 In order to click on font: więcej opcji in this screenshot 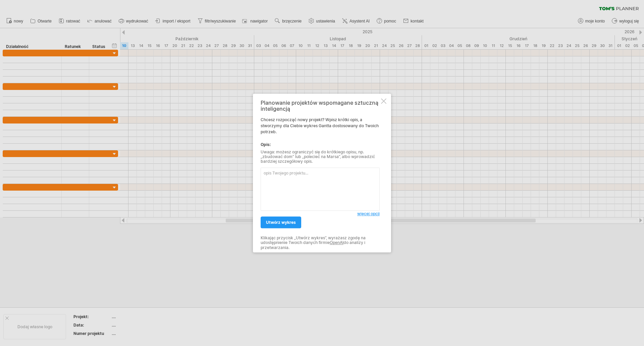, I will do `click(368, 213)`.